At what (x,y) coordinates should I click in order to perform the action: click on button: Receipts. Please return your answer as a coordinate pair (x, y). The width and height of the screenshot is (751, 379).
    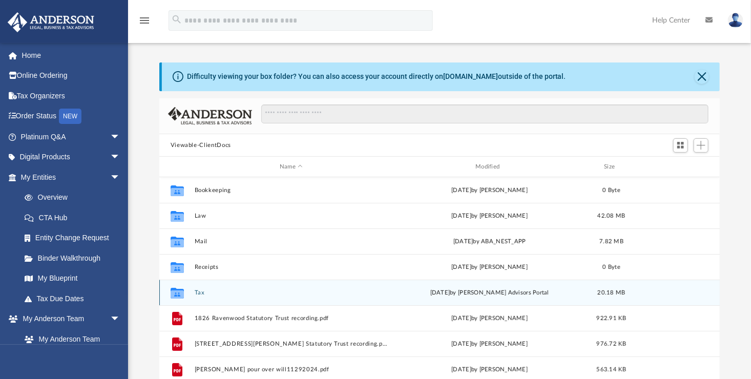
    Looking at the image, I should click on (291, 267).